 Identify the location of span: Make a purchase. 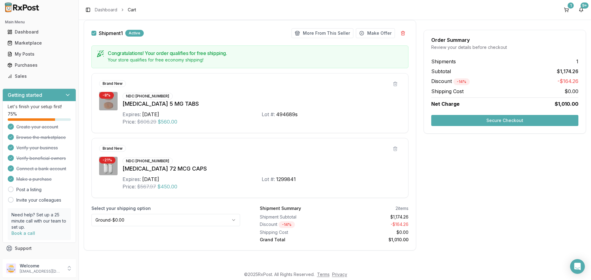
(34, 179).